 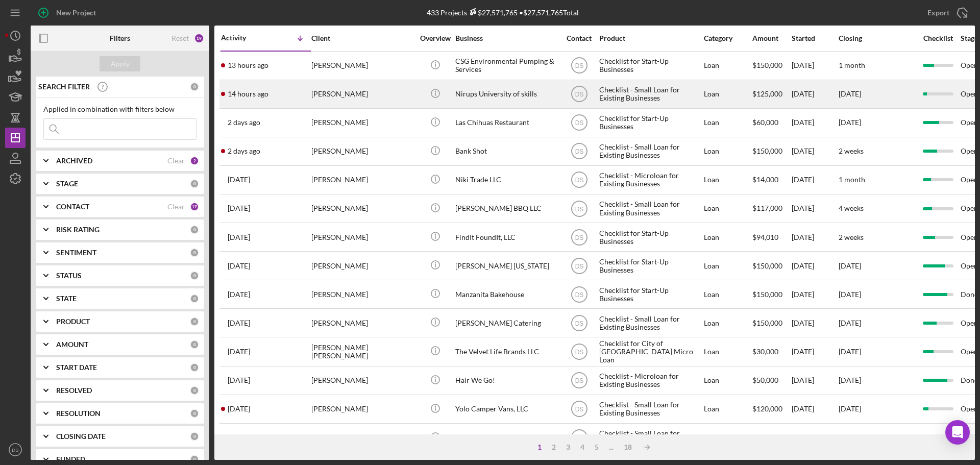 What do you see at coordinates (958, 432) in the screenshot?
I see `div: Open Intercom Messenger` at bounding box center [958, 432].